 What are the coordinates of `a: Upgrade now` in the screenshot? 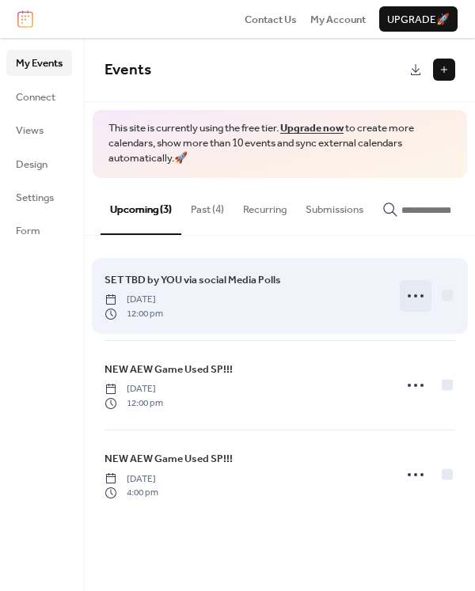 It's located at (312, 128).